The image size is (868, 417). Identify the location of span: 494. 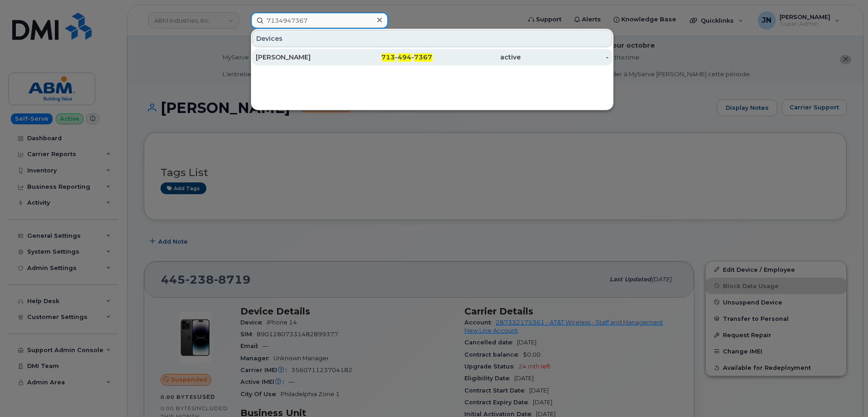
(404, 57).